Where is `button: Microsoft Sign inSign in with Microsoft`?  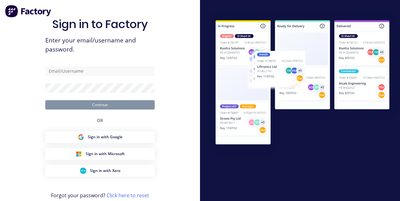 button: Microsoft Sign inSign in with Microsoft is located at coordinates (100, 154).